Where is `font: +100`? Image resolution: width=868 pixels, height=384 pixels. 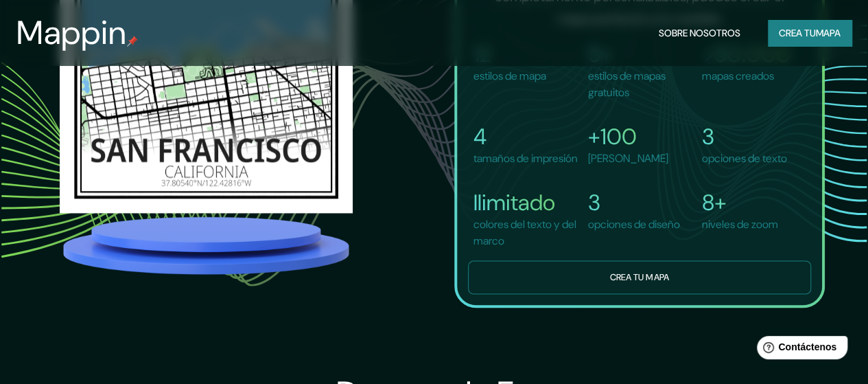
font: +100 is located at coordinates (611, 137).